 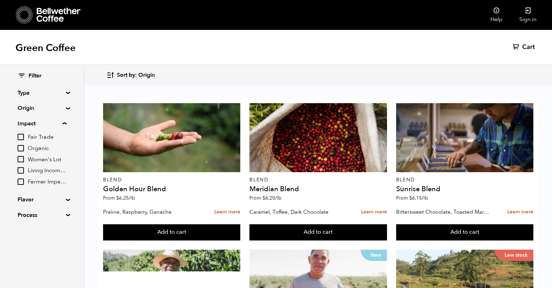 What do you see at coordinates (47, 160) in the screenshot?
I see `span: Women's Lot` at bounding box center [47, 160].